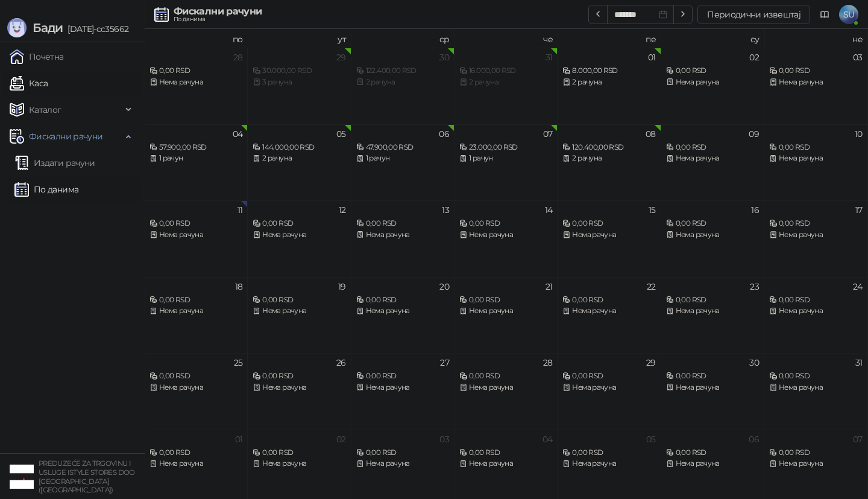 The width and height of the screenshot is (868, 499). I want to click on div: 3 рачуна, so click(299, 82).